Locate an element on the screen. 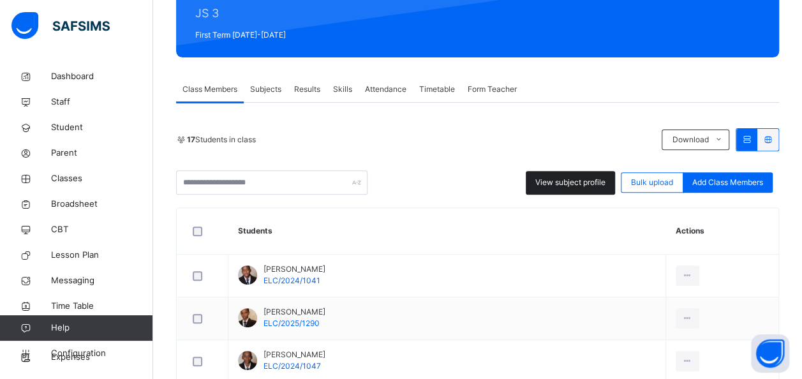  span: ELC/2024/1041 is located at coordinates (292, 280).